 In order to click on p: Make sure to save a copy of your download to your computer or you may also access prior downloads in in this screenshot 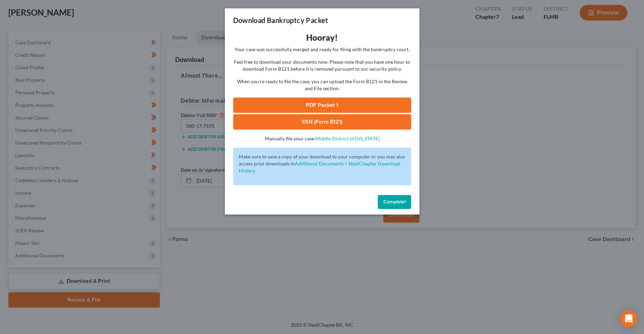, I will do `click(322, 164)`.